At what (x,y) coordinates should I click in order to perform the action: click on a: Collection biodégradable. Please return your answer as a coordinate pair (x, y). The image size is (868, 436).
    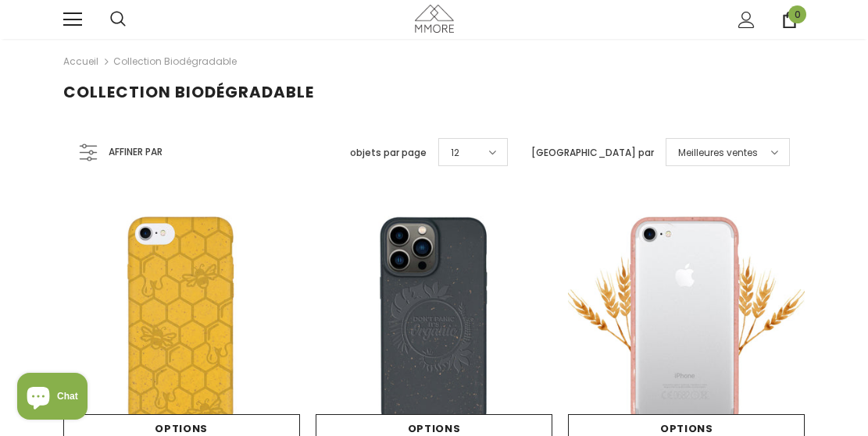
    Looking at the image, I should click on (175, 61).